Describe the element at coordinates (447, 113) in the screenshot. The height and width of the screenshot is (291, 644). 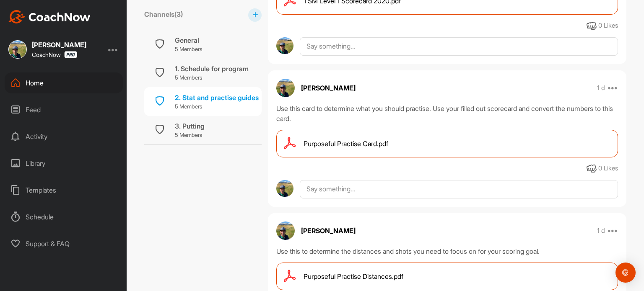
I see `div: Use this card to determine what you should practise. Use your filled out scorecard and convert th...` at that location.